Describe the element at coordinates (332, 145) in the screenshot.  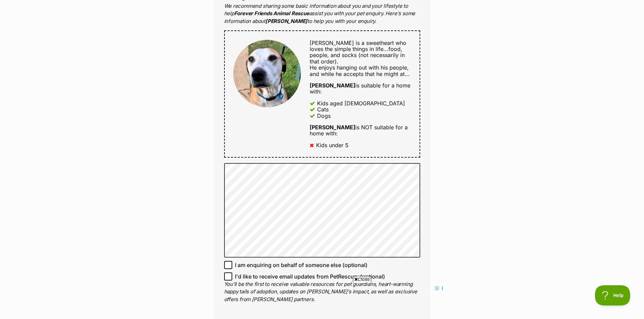
I see `div: Kids under 5` at that location.